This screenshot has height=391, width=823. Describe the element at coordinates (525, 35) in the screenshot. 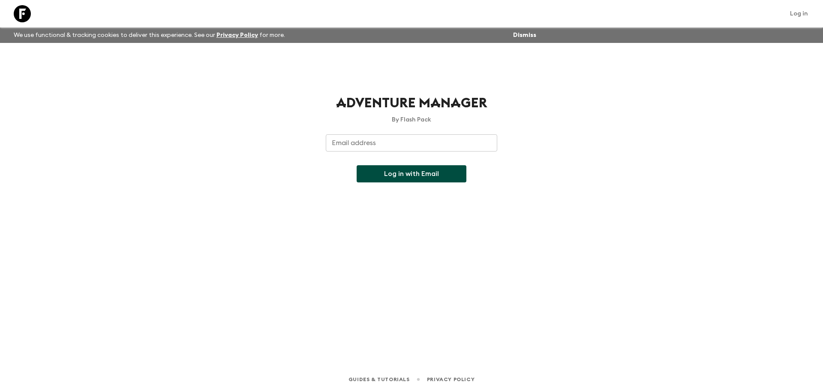

I see `button: Dismiss` at that location.